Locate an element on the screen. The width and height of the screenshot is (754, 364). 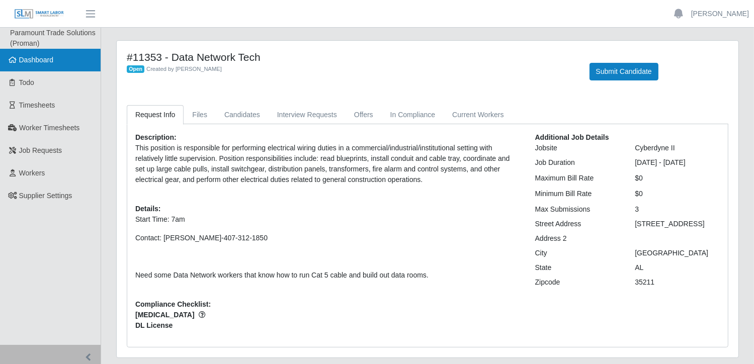
b: Details: is located at coordinates (148, 209).